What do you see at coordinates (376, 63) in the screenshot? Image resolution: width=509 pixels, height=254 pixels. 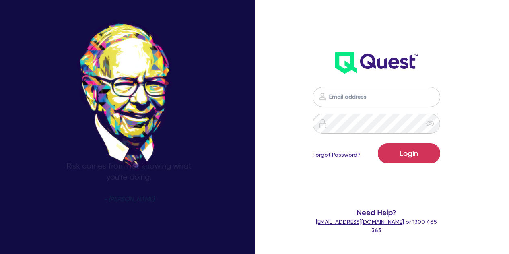 I see `img: wH2k97JdezQIQAAAABJRU5ErkJggg==` at bounding box center [376, 63].